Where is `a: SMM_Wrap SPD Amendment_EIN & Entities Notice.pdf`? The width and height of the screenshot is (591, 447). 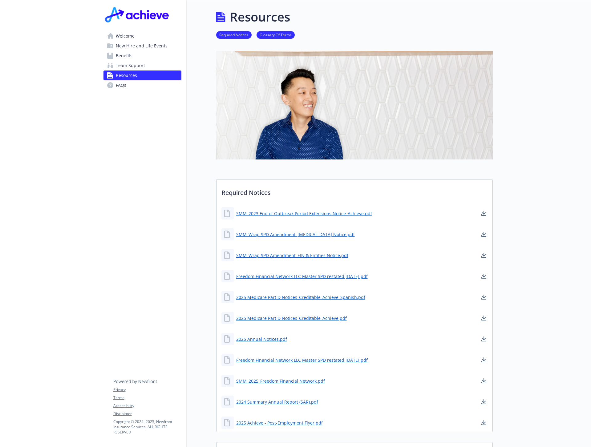 a: SMM_Wrap SPD Amendment_EIN & Entities Notice.pdf is located at coordinates (292, 255).